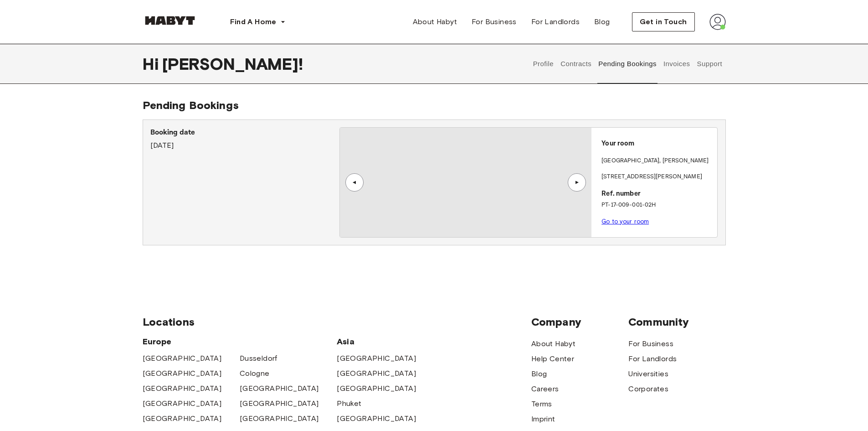 This screenshot has height=431, width=868. What do you see at coordinates (255, 373) in the screenshot?
I see `span: Cologne` at bounding box center [255, 373].